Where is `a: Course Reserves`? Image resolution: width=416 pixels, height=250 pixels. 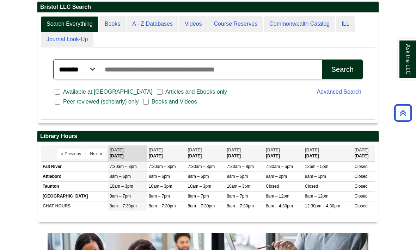 a: Course Reserves is located at coordinates (236, 24).